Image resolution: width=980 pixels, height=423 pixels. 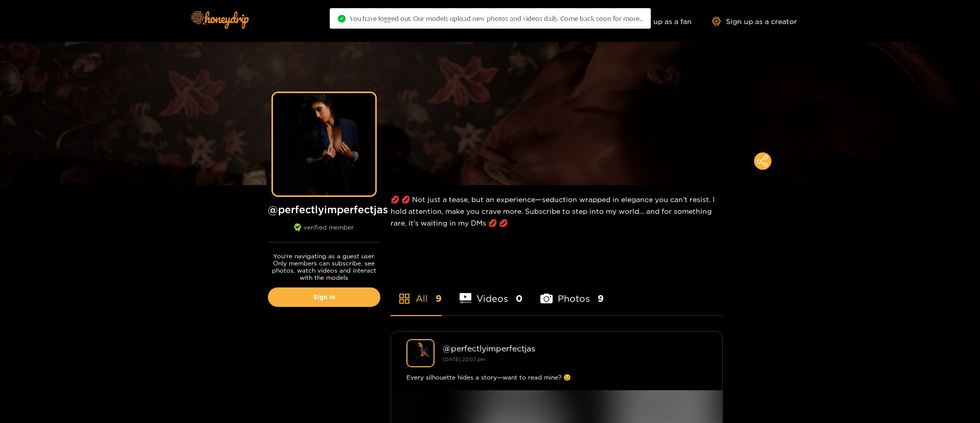 What do you see at coordinates (420, 352) in the screenshot?
I see `img: perfectlyimperfectjas` at bounding box center [420, 352].